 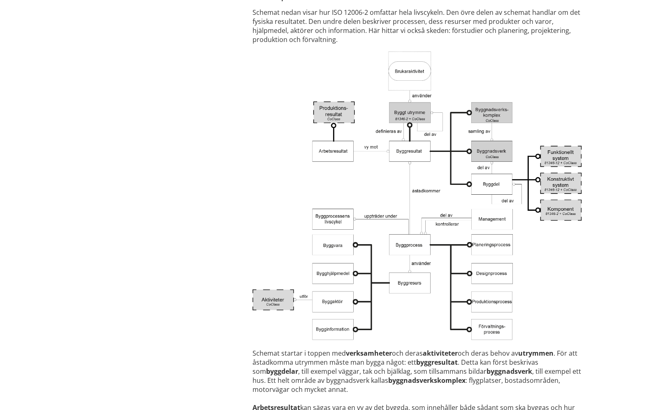 What do you see at coordinates (536, 353) in the screenshot?
I see `strong: utrymmen` at bounding box center [536, 353].